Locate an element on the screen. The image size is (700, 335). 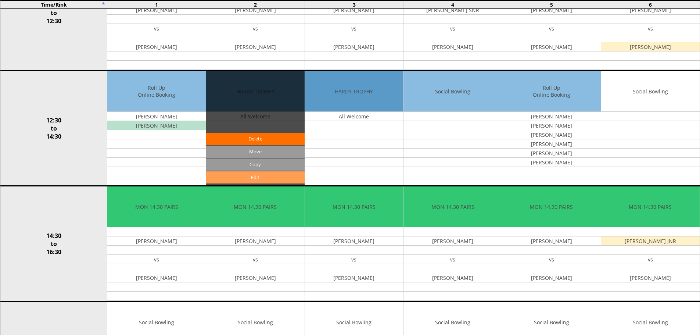
input: Move is located at coordinates (255, 151).